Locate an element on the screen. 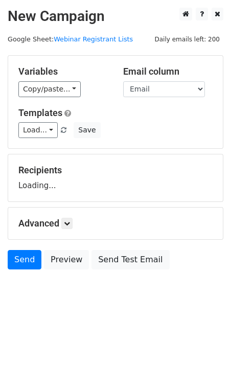 The image size is (231, 386). small: Google Sheet: is located at coordinates (70, 39).